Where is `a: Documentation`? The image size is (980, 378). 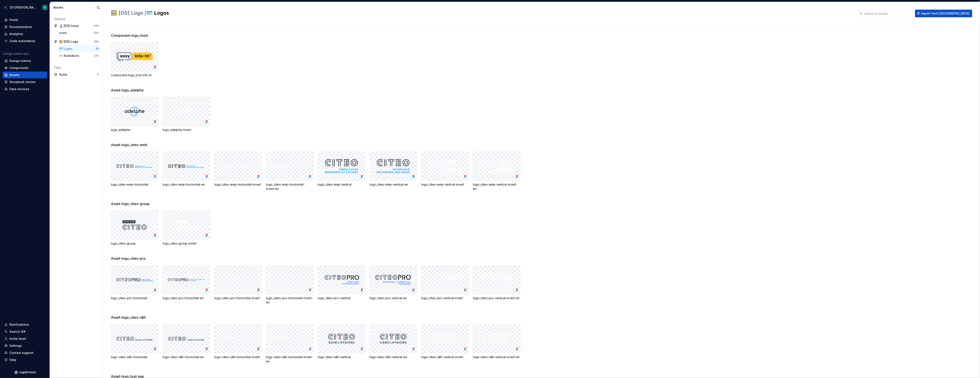
a: Documentation is located at coordinates (25, 27).